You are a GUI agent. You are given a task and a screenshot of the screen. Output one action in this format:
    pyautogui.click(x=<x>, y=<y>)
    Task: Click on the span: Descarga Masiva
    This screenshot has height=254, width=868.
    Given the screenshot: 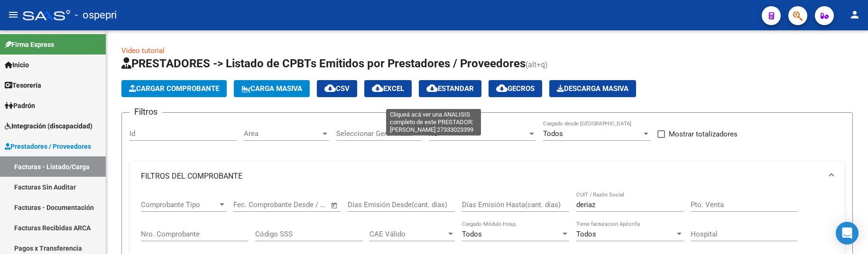 What is the action you would take?
    pyautogui.click(x=593, y=89)
    